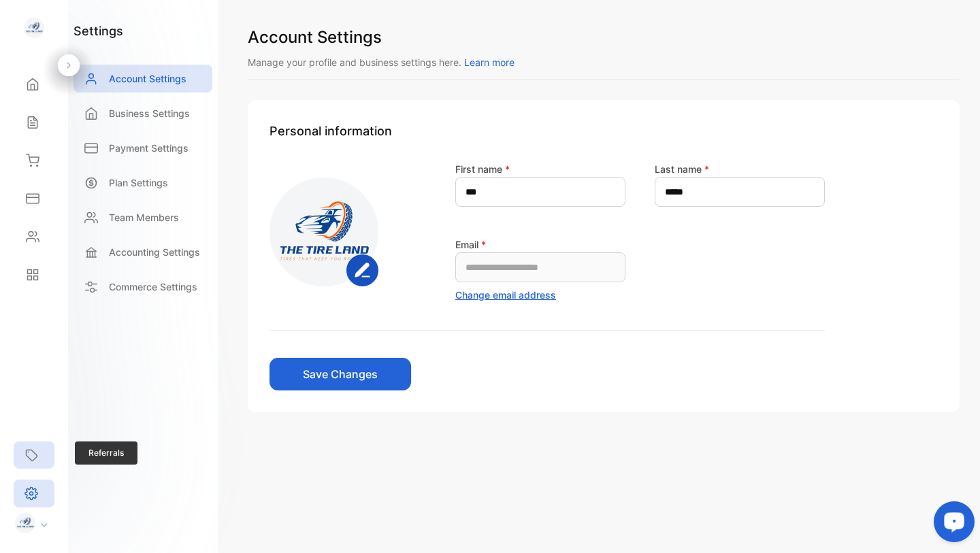  I want to click on label: Last name, so click(682, 168).